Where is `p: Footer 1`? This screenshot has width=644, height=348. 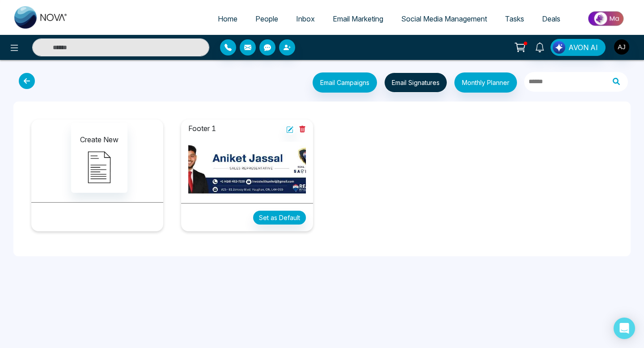
p: Footer 1 is located at coordinates (222, 129).